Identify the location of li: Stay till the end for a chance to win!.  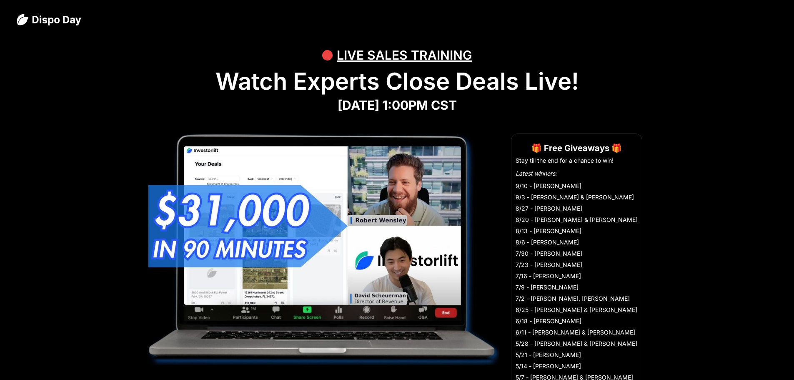
(576, 160).